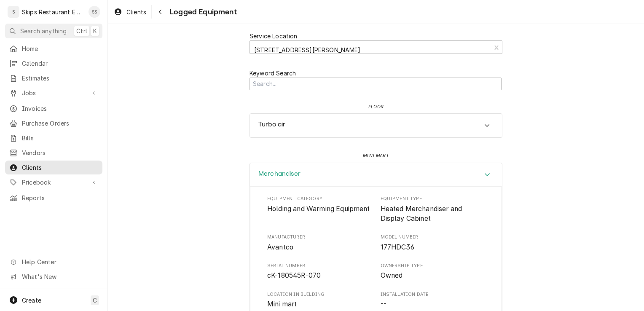 Image resolution: width=644 pixels, height=311 pixels. I want to click on a: Go to Help Center, so click(54, 261).